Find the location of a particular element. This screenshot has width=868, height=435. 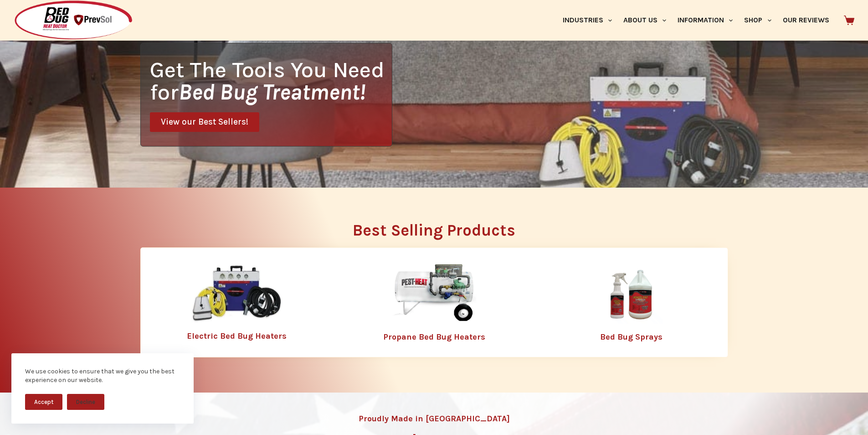

button: Accept is located at coordinates (44, 401).